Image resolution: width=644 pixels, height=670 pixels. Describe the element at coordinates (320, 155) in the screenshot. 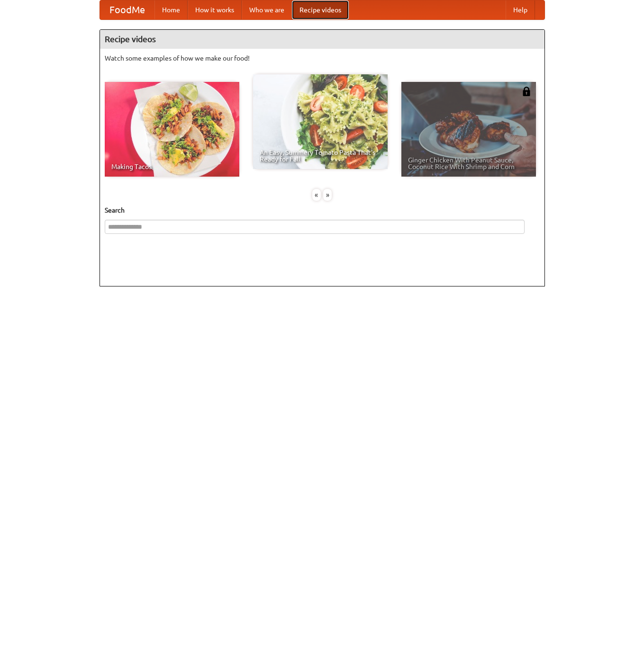

I see `span: An Easy, Summery Tomato Pasta That's Ready for Fall` at that location.